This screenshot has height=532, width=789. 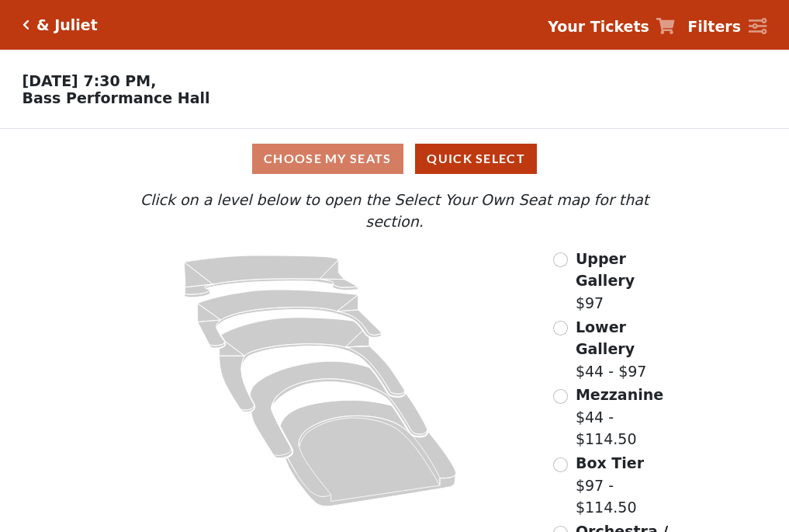 What do you see at coordinates (610, 463) in the screenshot?
I see `span: Box Tier` at bounding box center [610, 463].